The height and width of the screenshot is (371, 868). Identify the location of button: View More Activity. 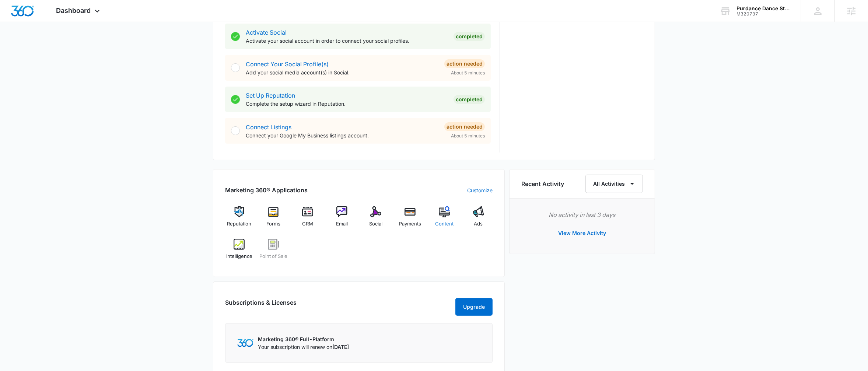
(582, 233).